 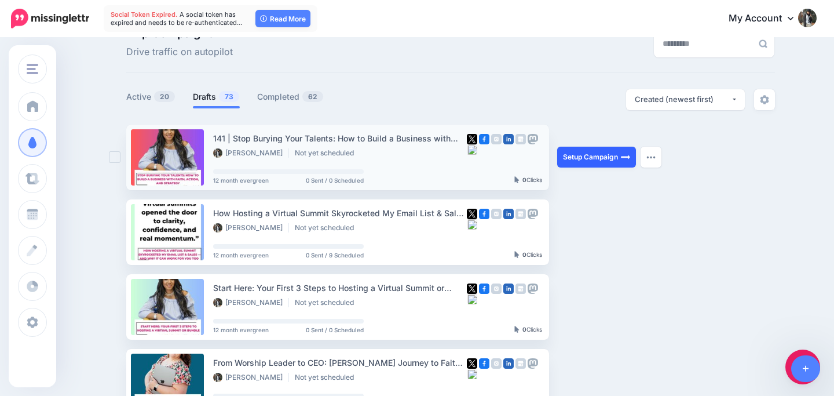 What do you see at coordinates (335, 255) in the screenshot?
I see `span: 0 Sent / 9 Scheduled` at bounding box center [335, 255].